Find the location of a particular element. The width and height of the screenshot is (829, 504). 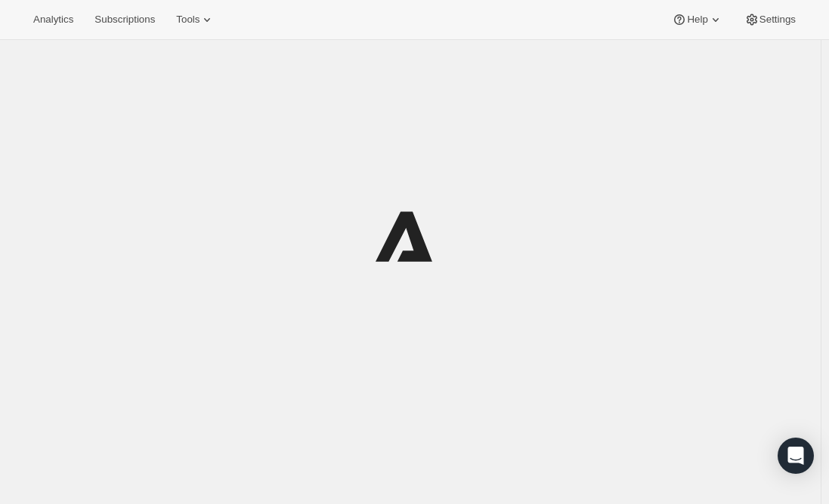

button: Analytics is located at coordinates (53, 19).